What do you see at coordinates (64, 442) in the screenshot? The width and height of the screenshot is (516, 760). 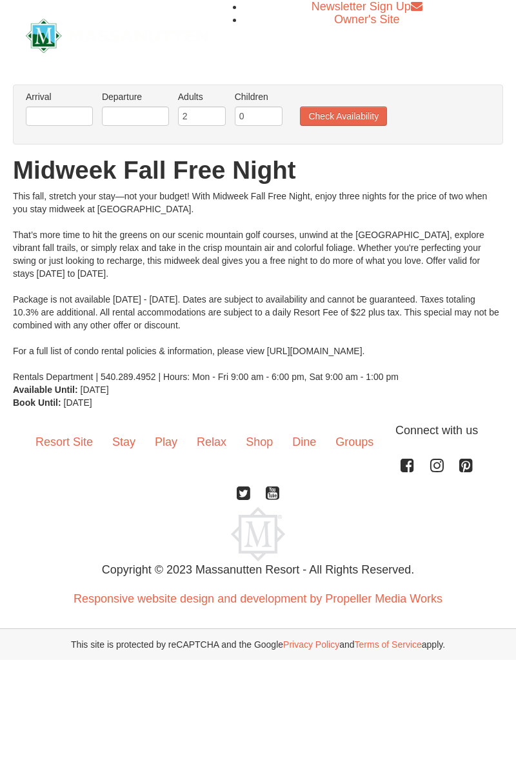 I see `a: Resort Site` at bounding box center [64, 442].